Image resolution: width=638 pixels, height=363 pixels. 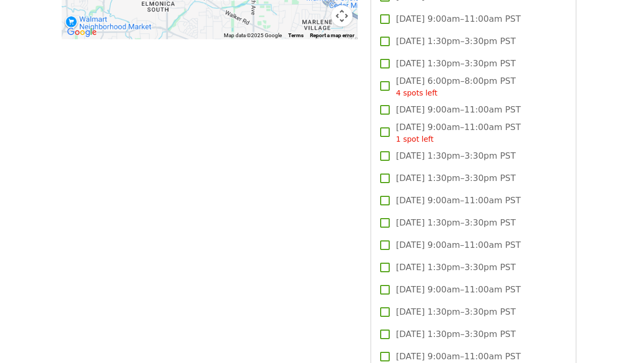 I want to click on span: 4 spots left, so click(x=417, y=93).